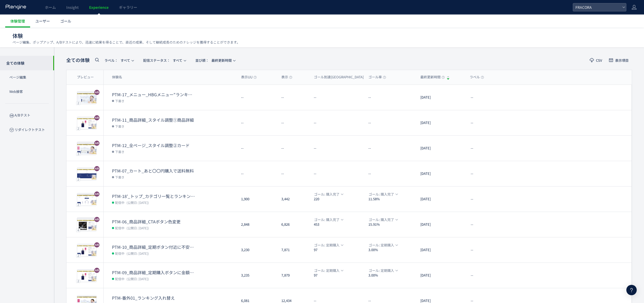  Describe the element at coordinates (73, 7) in the screenshot. I see `span: Insight` at that location.